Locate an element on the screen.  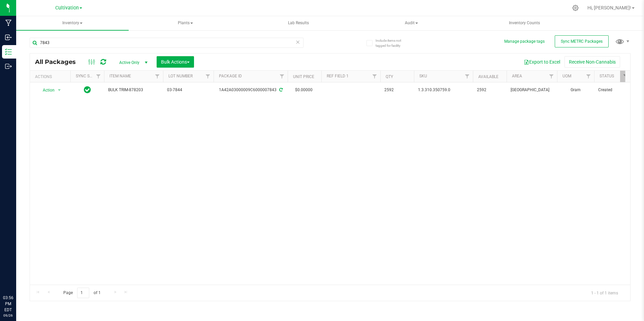
span: 03-7844 is located at coordinates (188, 90).